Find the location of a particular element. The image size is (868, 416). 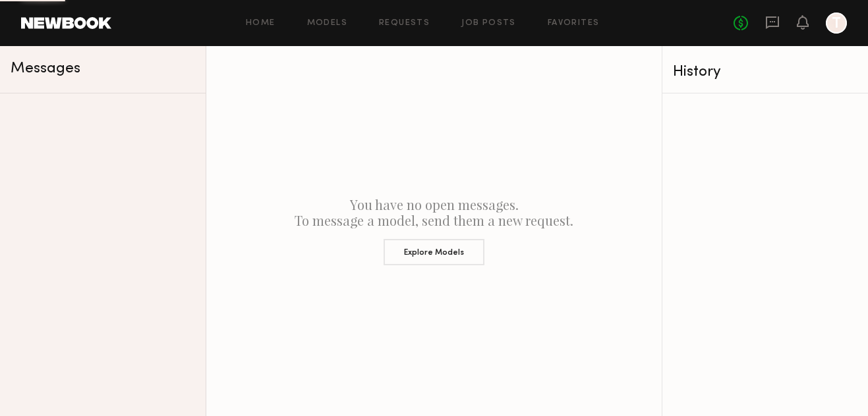

a: Favorites is located at coordinates (573, 23).